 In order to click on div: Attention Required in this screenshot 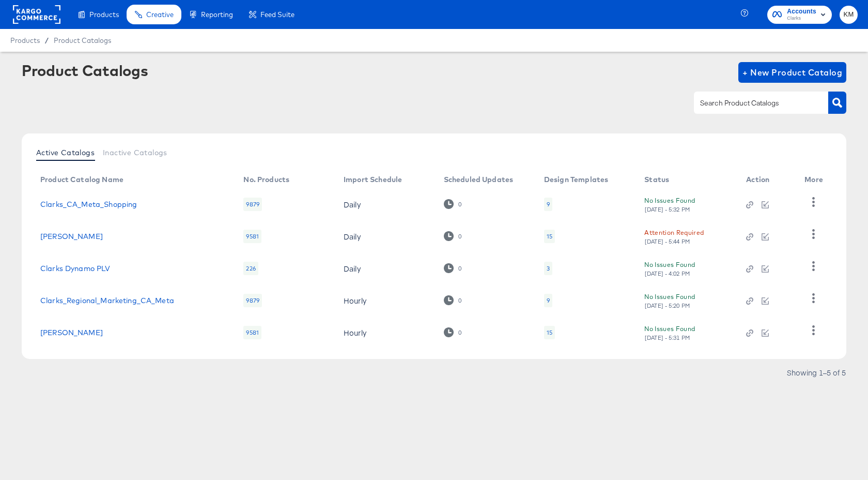, I will do `click(674, 232)`.